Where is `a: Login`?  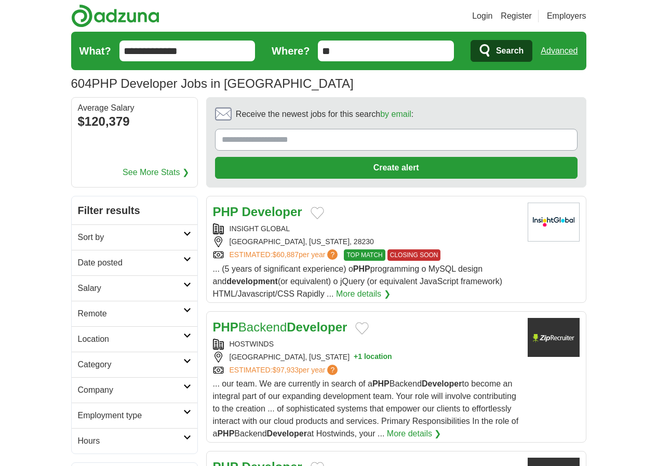 a: Login is located at coordinates (482, 16).